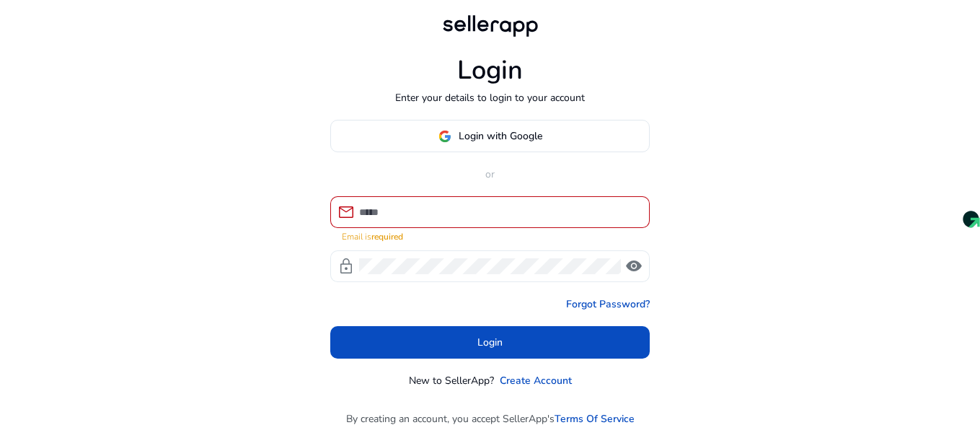  Describe the element at coordinates (29, 29) in the screenshot. I see `img: logo_orange.svg` at that location.